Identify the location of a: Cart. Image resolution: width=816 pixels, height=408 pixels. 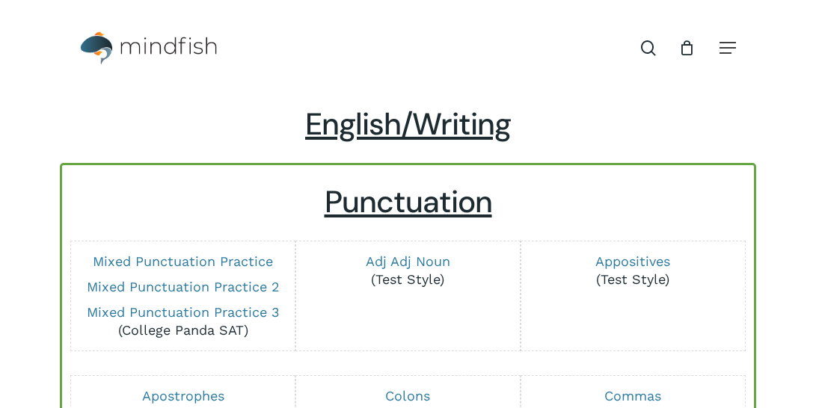
(687, 48).